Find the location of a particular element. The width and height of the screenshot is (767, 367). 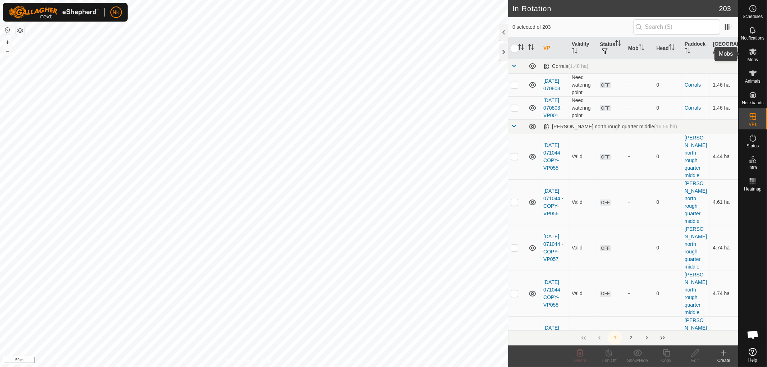

span: Mobs is located at coordinates (753, 60).